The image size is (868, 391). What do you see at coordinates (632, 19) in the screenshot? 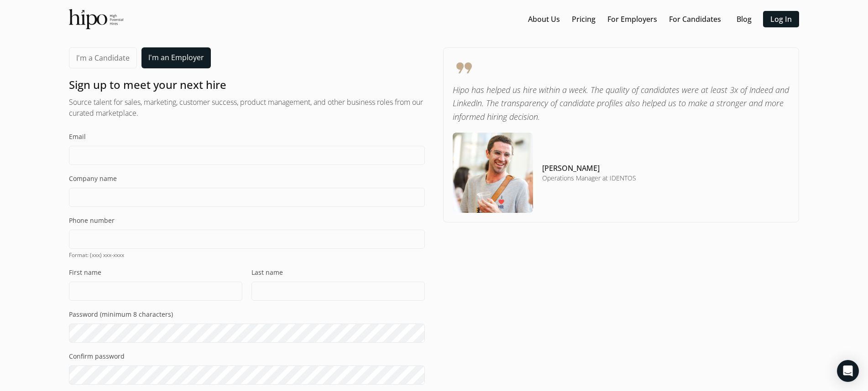
I see `button: For Employers` at bounding box center [632, 19].